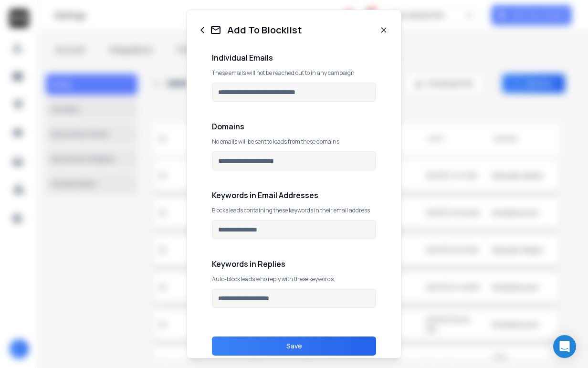 The width and height of the screenshot is (588, 368). Describe the element at coordinates (294, 264) in the screenshot. I see `h1: Keywords in Replies` at that location.